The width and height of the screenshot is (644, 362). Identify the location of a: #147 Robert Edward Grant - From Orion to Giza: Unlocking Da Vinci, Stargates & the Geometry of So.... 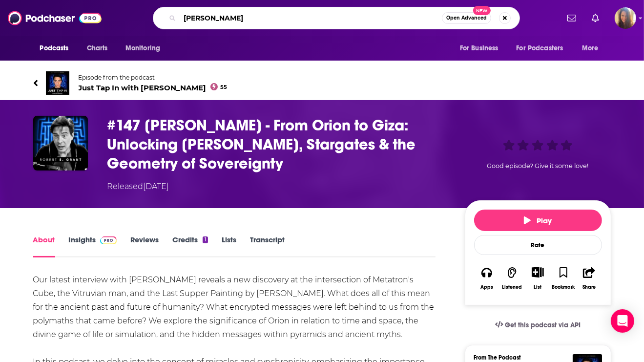
(61, 143).